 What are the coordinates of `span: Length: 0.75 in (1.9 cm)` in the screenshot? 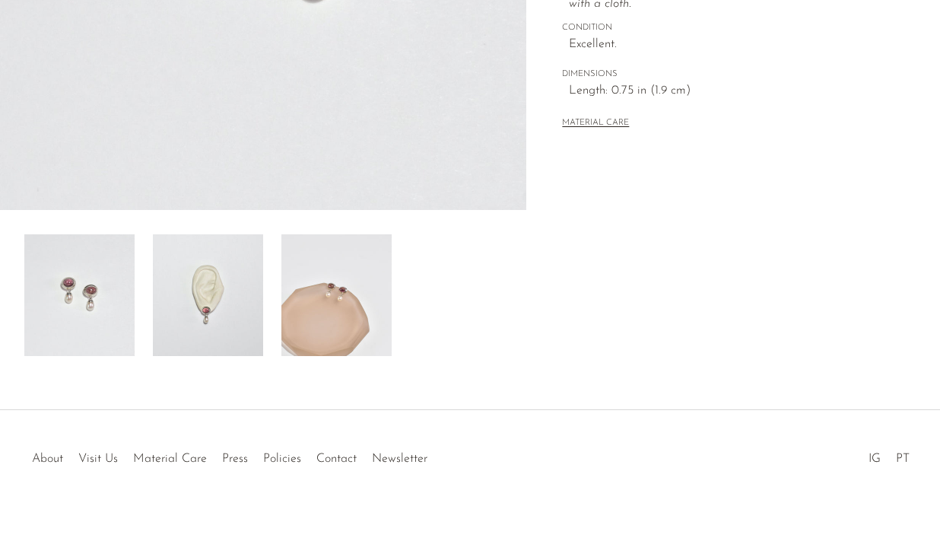 It's located at (737, 91).